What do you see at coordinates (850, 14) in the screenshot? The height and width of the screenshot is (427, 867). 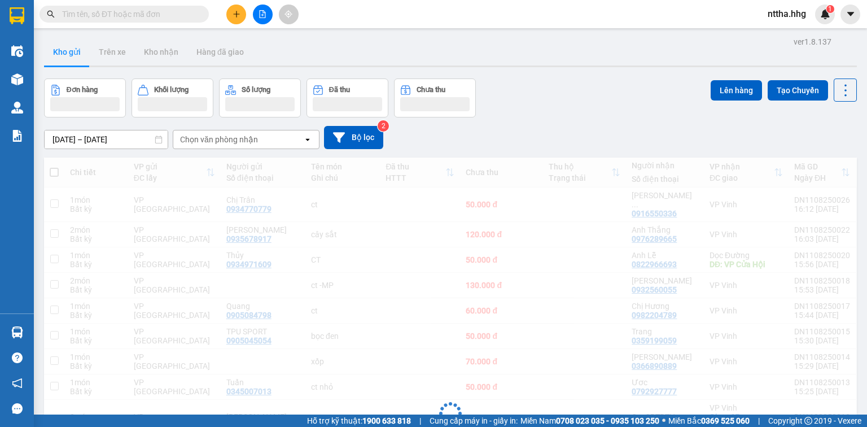 I see `button: caret-down` at bounding box center [850, 14].